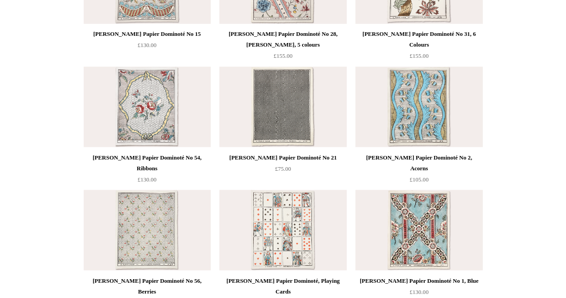 The height and width of the screenshot is (298, 566). What do you see at coordinates (419, 107) in the screenshot?
I see `a: Antoinette Poisson Papier Dominoté No 2, Acorns Antoinette Poisson Papier Dominoté No 2, Acorns` at bounding box center [419, 107].